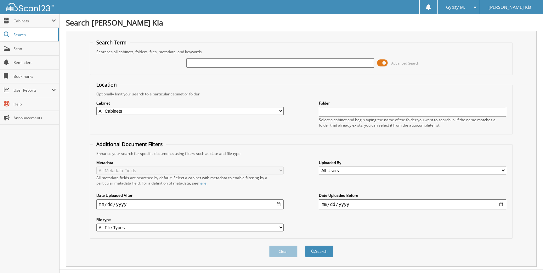  I want to click on span: Help, so click(35, 104).